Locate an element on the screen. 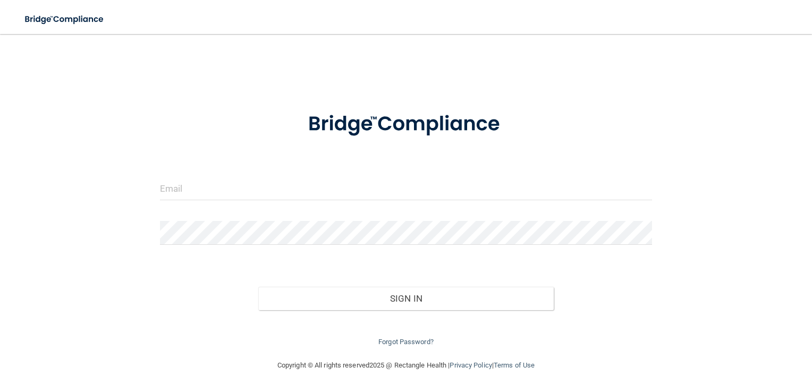 Image resolution: width=812 pixels, height=376 pixels. input: Email is located at coordinates (406, 188).